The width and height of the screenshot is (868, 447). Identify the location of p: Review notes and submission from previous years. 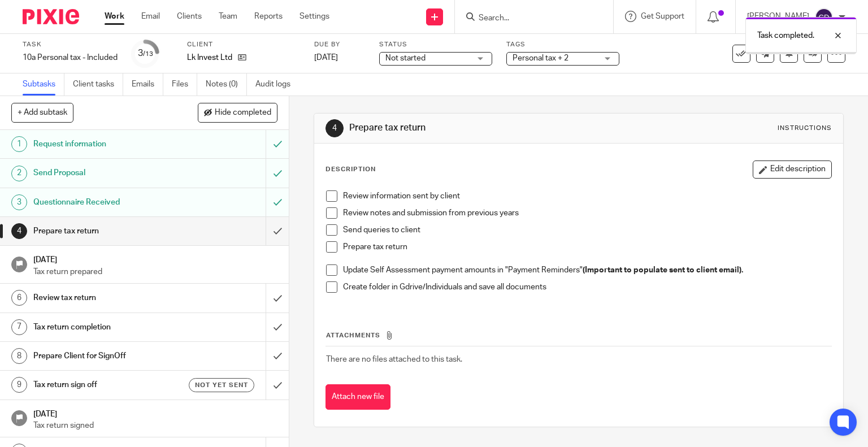
(587, 213).